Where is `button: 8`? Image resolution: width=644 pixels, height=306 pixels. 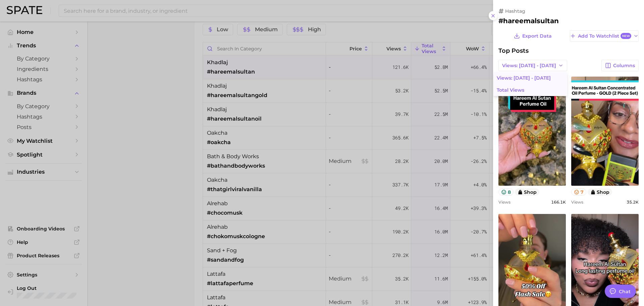
button: 8 is located at coordinates (506, 192).